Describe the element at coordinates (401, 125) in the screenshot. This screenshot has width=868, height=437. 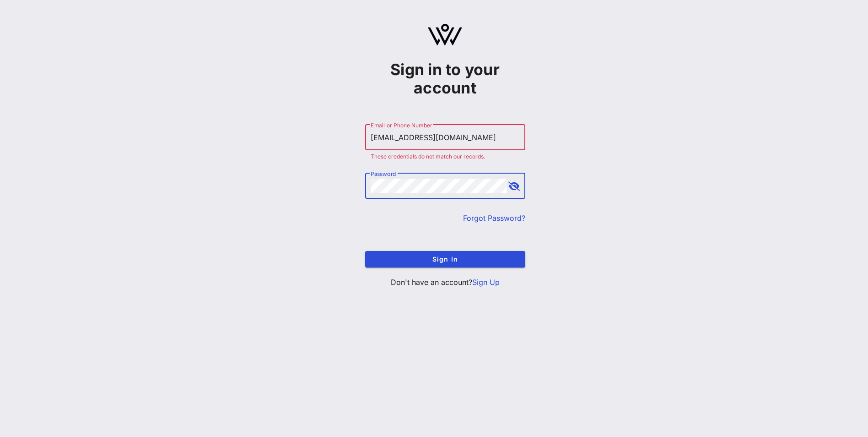
I see `label: Email or Phone Number` at that location.